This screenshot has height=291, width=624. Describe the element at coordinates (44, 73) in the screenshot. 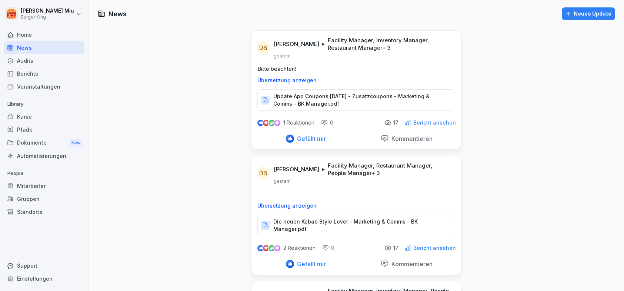

I see `a: Berichte` at that location.